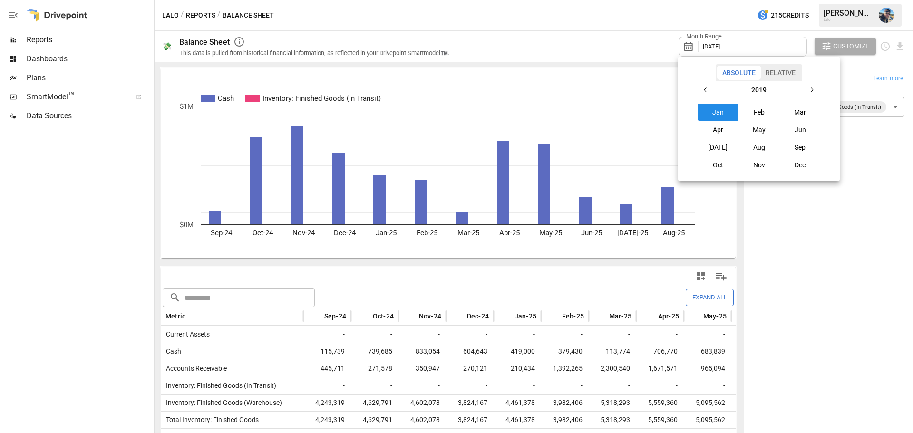  Describe the element at coordinates (759, 165) in the screenshot. I see `button: Nov` at that location.